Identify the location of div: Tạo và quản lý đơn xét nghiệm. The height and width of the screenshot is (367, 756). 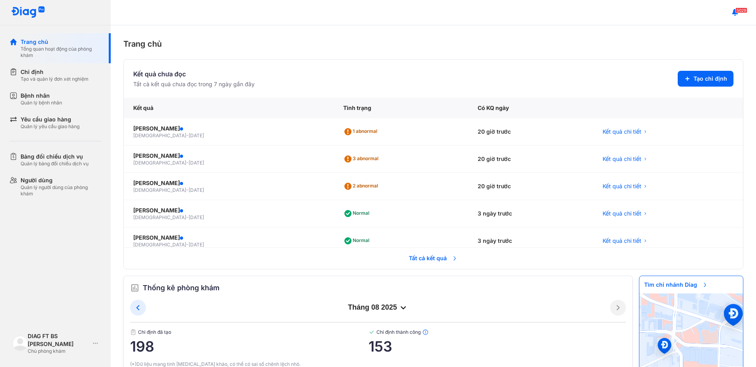
(55, 79).